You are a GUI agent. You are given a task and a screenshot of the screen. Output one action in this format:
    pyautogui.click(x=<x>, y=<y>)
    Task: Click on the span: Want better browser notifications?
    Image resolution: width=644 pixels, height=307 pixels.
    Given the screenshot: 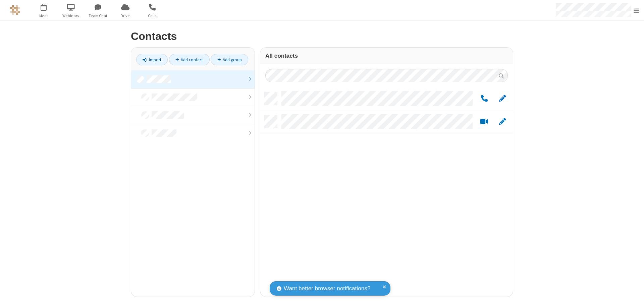 What is the action you would take?
    pyautogui.click(x=327, y=289)
    